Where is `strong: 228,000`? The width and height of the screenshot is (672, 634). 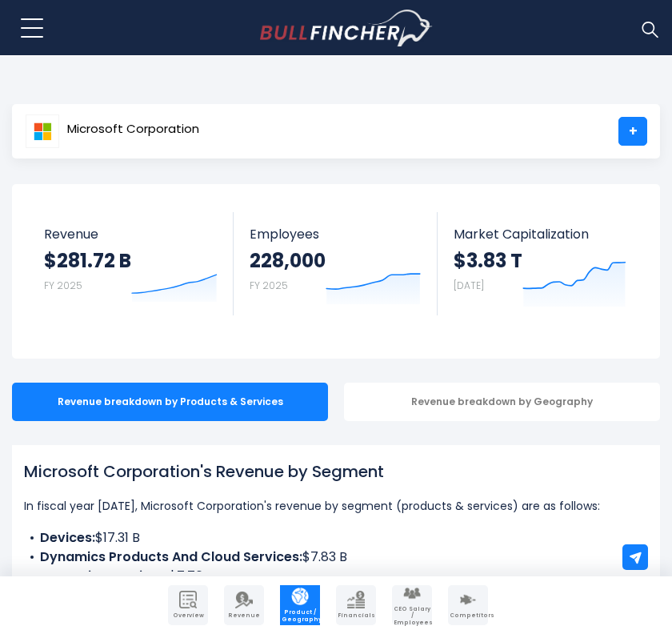
strong: 228,000 is located at coordinates (287, 261).